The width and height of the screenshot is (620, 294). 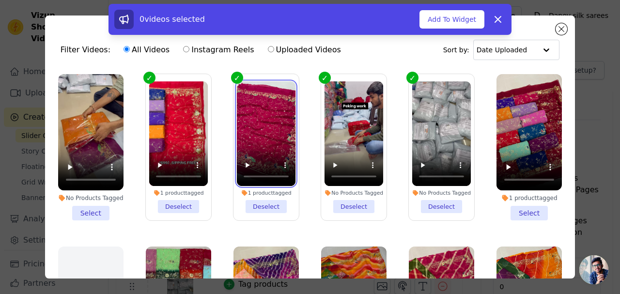 What do you see at coordinates (219, 50) in the screenshot?
I see `label: Instagram Reels` at bounding box center [219, 50].